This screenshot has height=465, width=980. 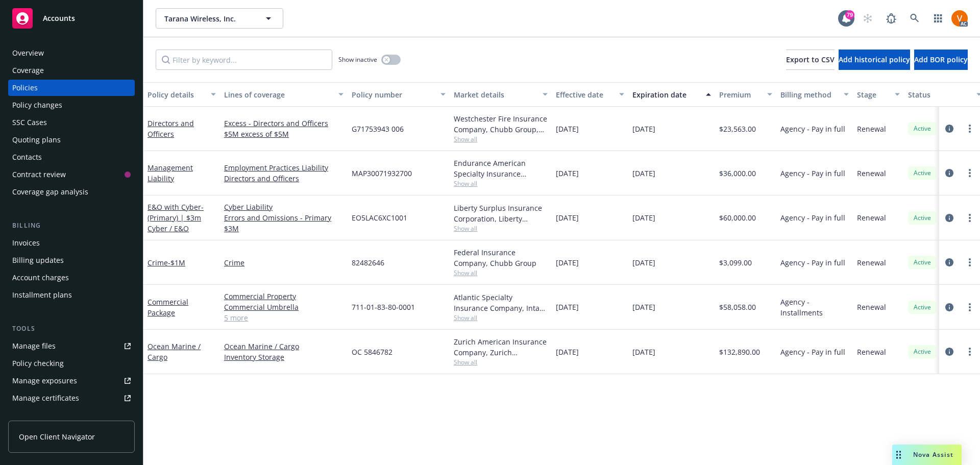 I want to click on div: Zurich American Insurance Company, Zurich Insurance Group, so click(x=501, y=347).